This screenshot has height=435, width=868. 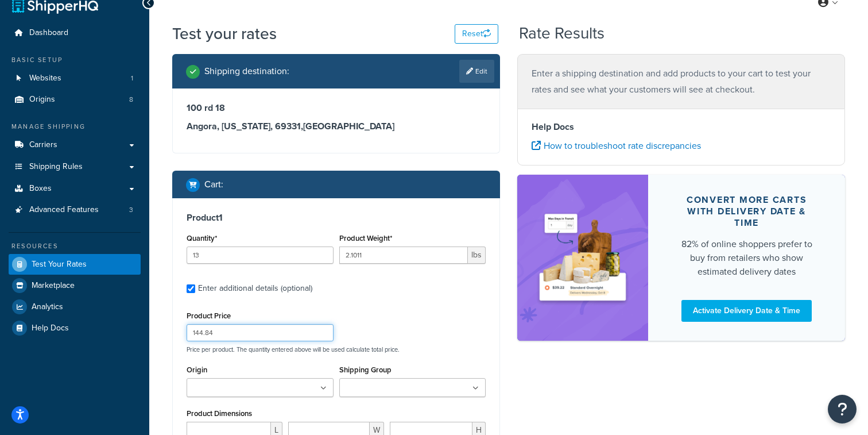 I want to click on a: Carriers, so click(x=75, y=144).